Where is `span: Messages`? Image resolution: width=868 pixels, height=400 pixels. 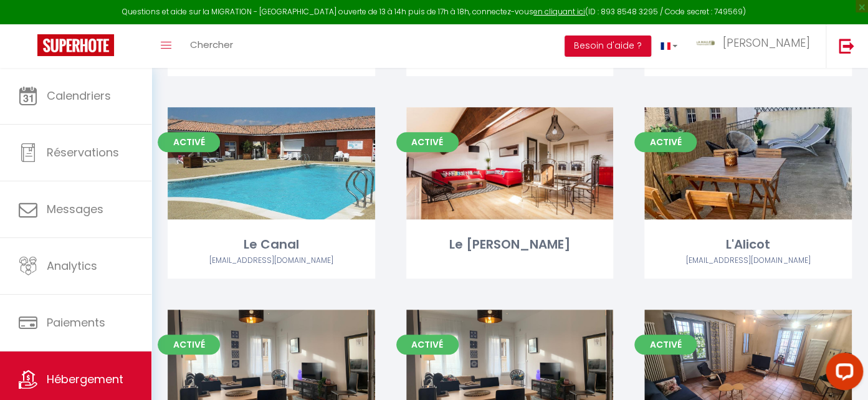 span: Messages is located at coordinates (75, 209).